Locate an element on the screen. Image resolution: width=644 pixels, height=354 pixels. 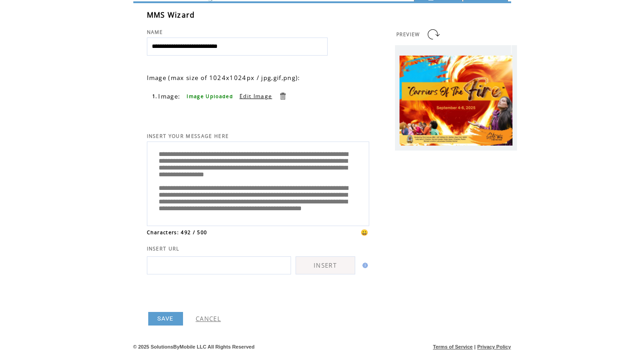
span: Image (max size of 1024x1024px / jpg,gif,png): is located at coordinates (223, 78).